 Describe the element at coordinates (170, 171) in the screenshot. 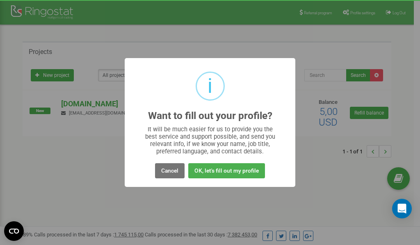

I see `button: Cancel` at that location.